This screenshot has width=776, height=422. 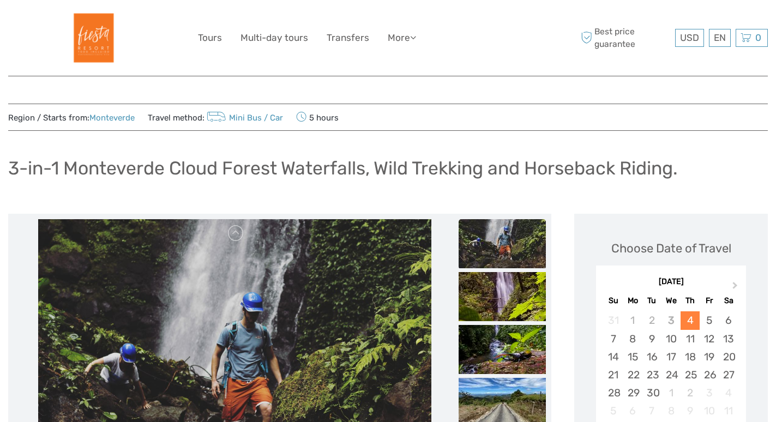 I want to click on div: Not available Saturday, October 11th, 2025, so click(x=728, y=410).